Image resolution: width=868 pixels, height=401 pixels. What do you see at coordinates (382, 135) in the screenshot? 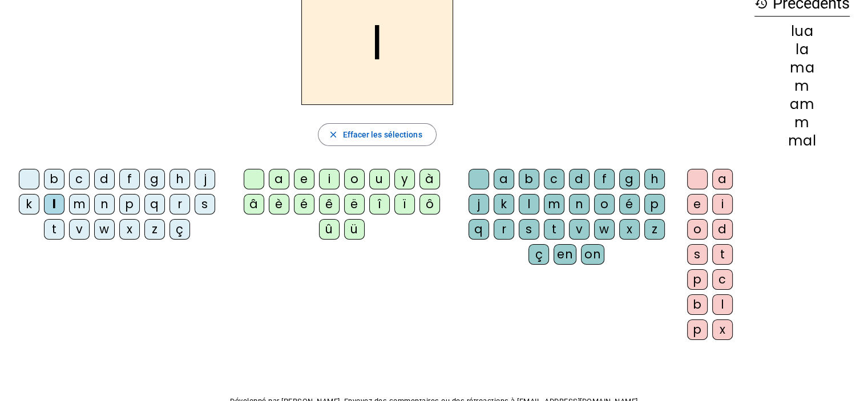
I see `span: Effacer les sélections` at bounding box center [382, 135].